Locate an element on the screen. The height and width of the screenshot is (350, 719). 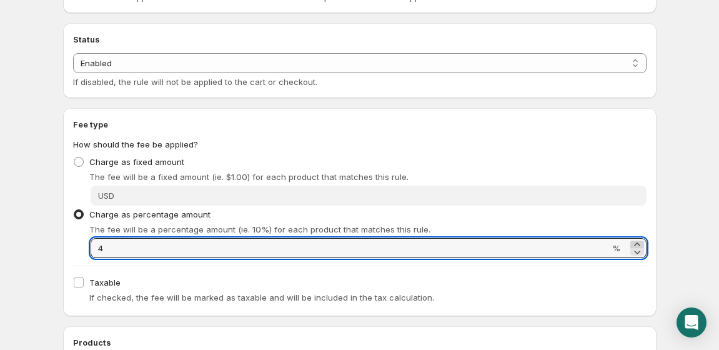
span: Taxable is located at coordinates (105, 282).